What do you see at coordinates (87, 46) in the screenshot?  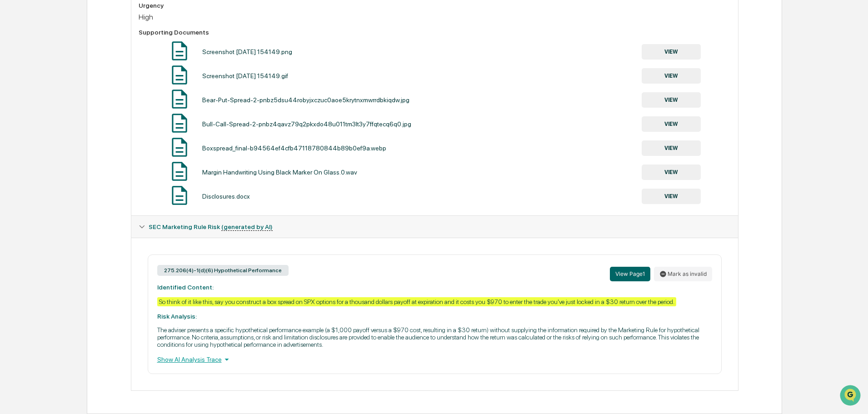 I see `input: Clear` at bounding box center [87, 46].